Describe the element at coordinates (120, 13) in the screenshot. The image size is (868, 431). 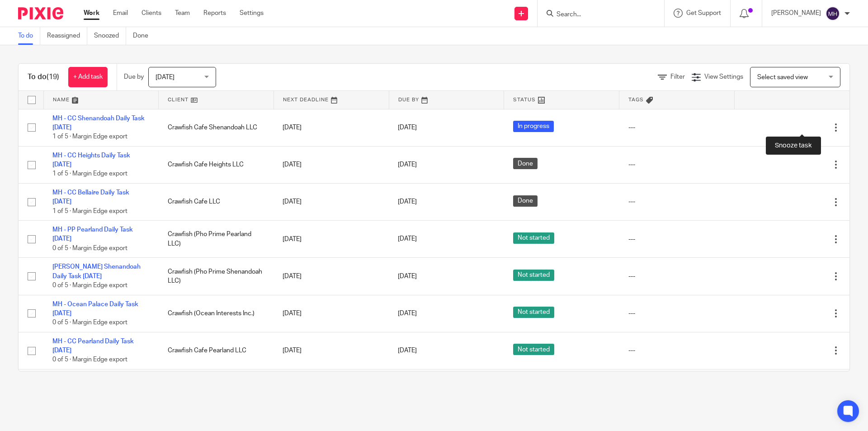
I see `a: Email` at that location.